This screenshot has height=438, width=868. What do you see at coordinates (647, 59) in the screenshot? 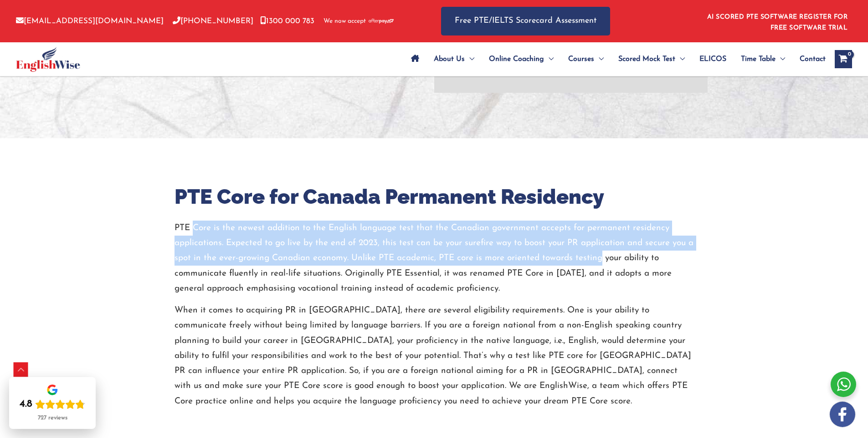
I see `span: Scored Mock Test` at bounding box center [647, 59].